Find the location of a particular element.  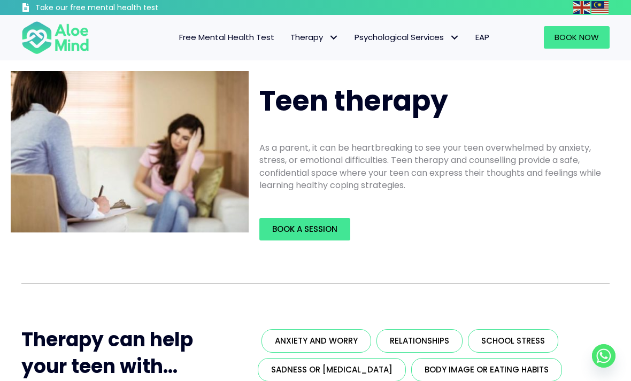

span: Body image or eating habits is located at coordinates (487, 369).